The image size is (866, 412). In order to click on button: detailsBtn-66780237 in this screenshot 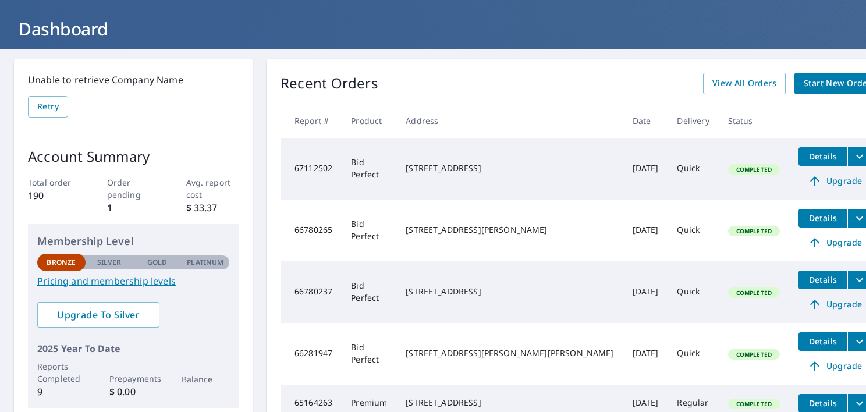, I will do `click(823, 280)`.